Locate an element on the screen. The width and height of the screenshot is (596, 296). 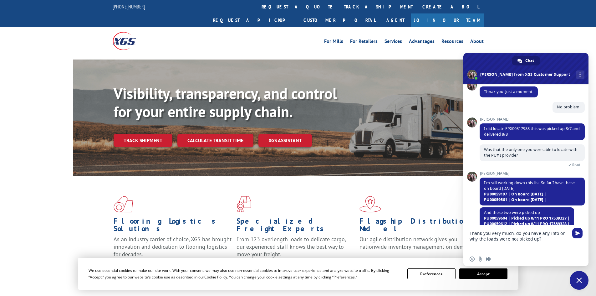
button: Accept is located at coordinates (484, 274).